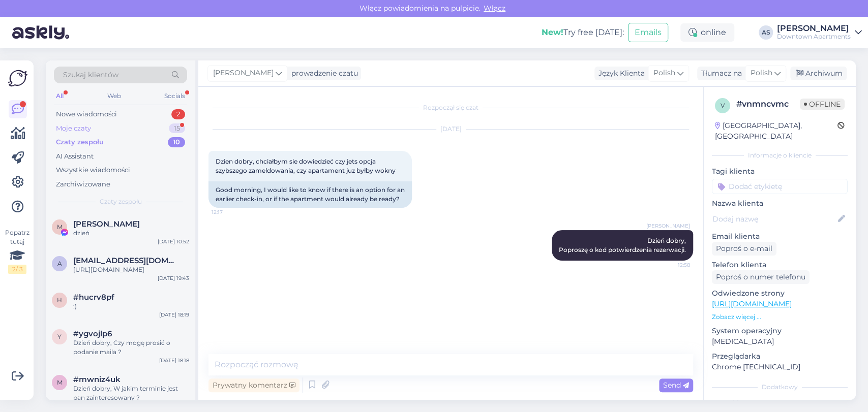 The width and height of the screenshot is (868, 412). What do you see at coordinates (813, 37) in the screenshot?
I see `div: Downtown Apartments` at bounding box center [813, 37].